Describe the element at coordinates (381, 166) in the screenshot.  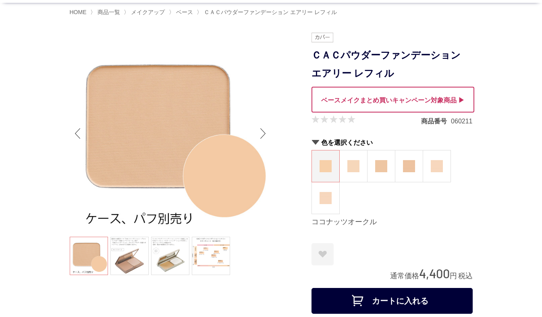
I see `a: ヘーゼルオークル` at that location.